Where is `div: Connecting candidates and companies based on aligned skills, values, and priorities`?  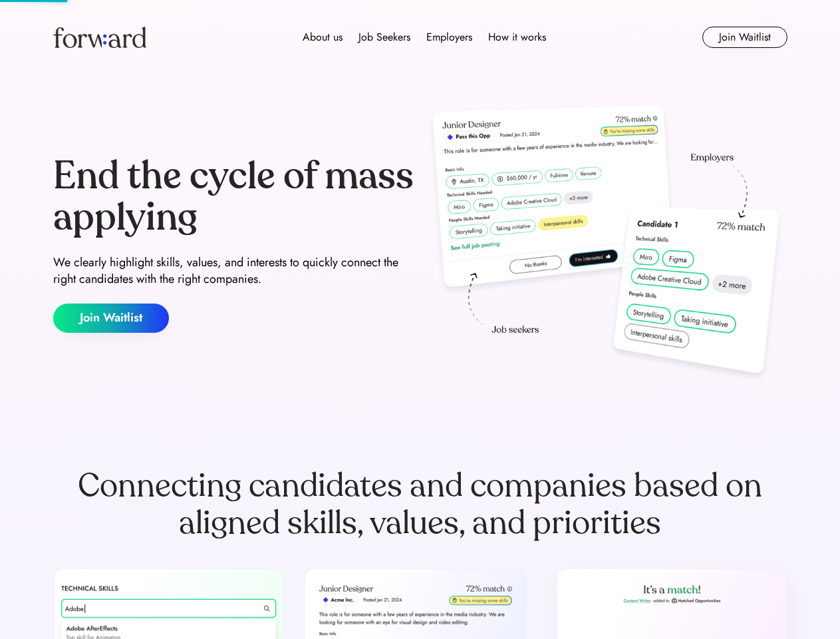
div: Connecting candidates and companies based on aligned skills, values, and priorities is located at coordinates (421, 504).